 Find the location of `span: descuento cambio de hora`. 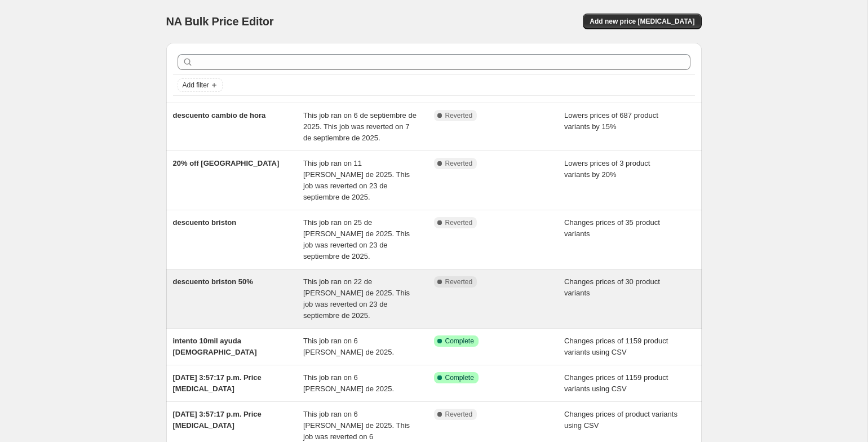

span: descuento cambio de hora is located at coordinates (219, 115).